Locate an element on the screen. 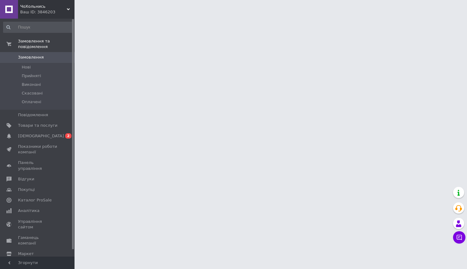  span: Скасовані is located at coordinates (32, 93).